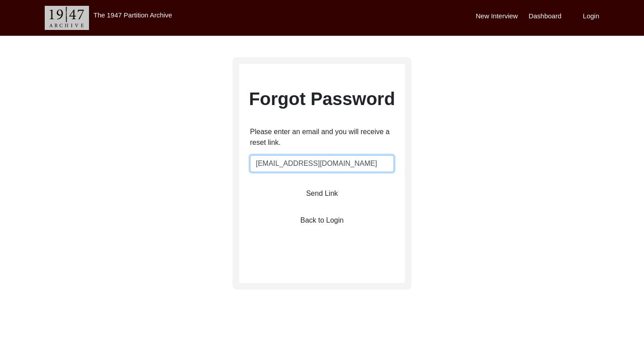  What do you see at coordinates (322, 137) in the screenshot?
I see `p: Please enter an email and you will receive a reset link.` at bounding box center [322, 137].